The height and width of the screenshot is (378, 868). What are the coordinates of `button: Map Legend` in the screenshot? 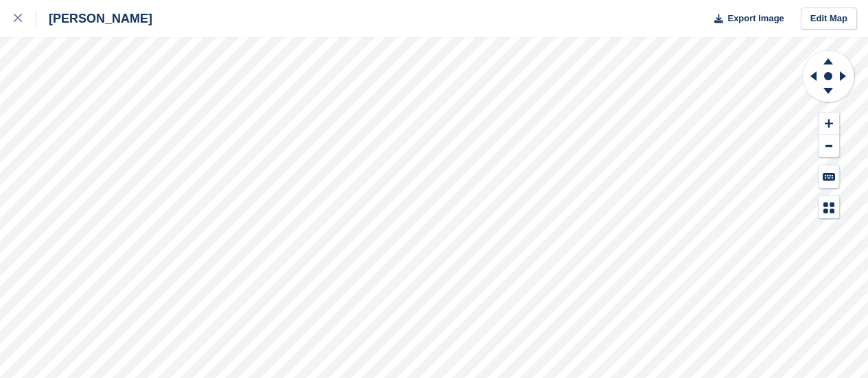 It's located at (830, 208).